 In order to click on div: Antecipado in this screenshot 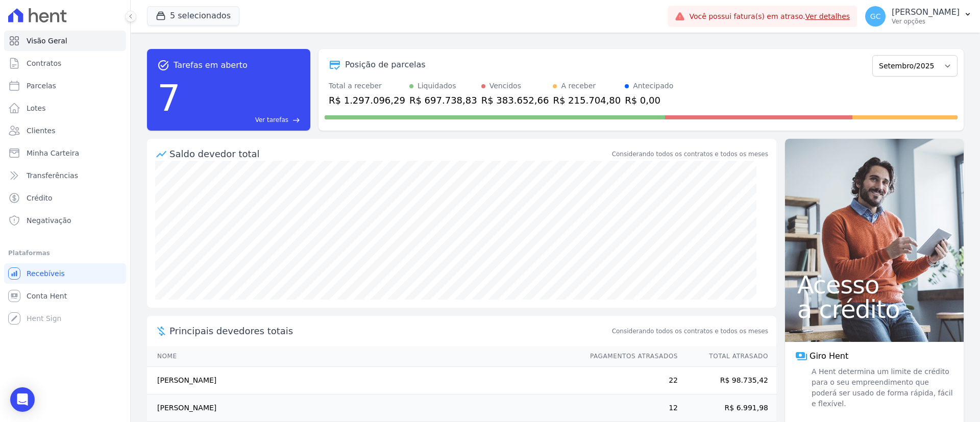, I will do `click(653, 86)`.